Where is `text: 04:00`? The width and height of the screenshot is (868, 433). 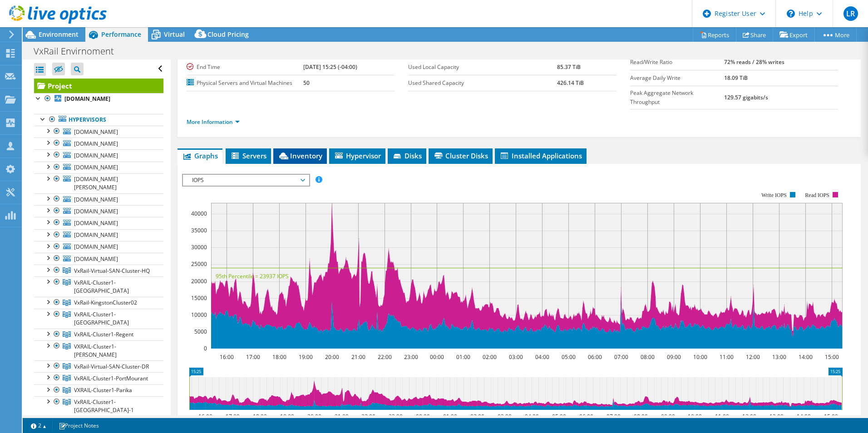 text: 04:00 is located at coordinates (541, 357).